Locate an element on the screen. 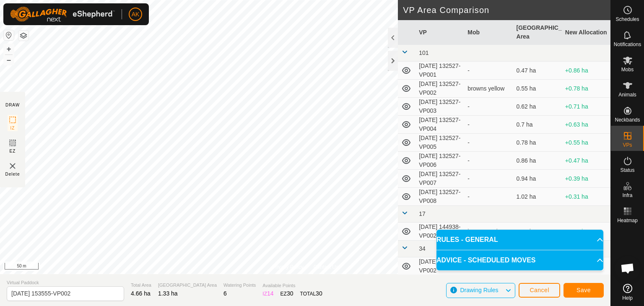 This screenshot has height=306, width=644. th: Mob is located at coordinates (488, 32).